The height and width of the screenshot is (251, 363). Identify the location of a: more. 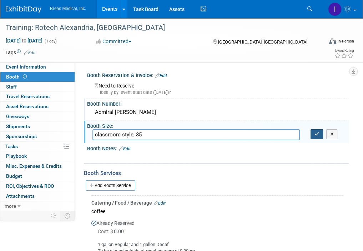
(37, 206).